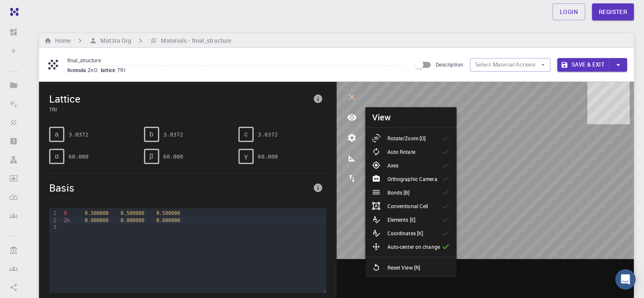 The height and width of the screenshot is (298, 644). Describe the element at coordinates (408, 206) in the screenshot. I see `p: Conventional Cell` at that location.